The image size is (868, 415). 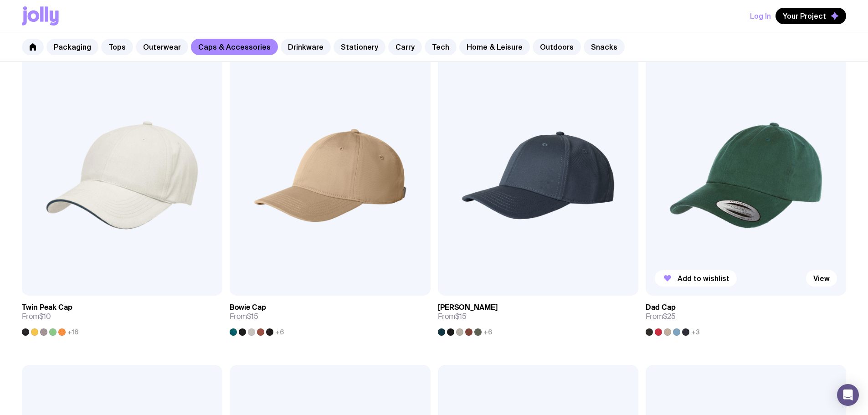 What do you see at coordinates (703, 278) in the screenshot?
I see `span: Add to wishlist` at bounding box center [703, 278].